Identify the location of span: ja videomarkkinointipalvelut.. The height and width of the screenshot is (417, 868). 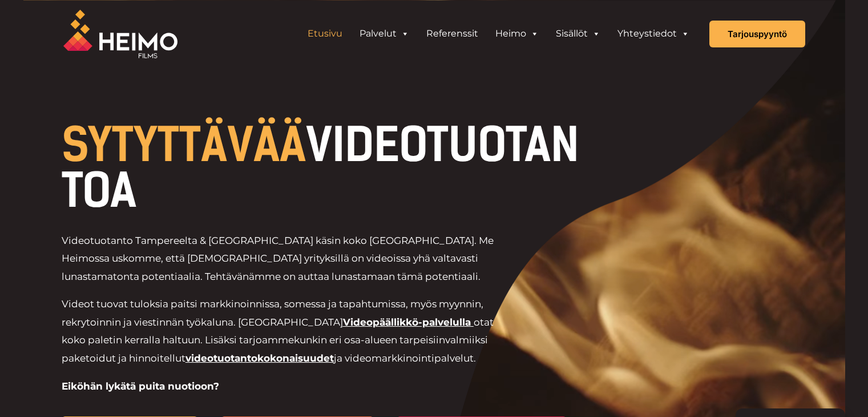
(405, 358).